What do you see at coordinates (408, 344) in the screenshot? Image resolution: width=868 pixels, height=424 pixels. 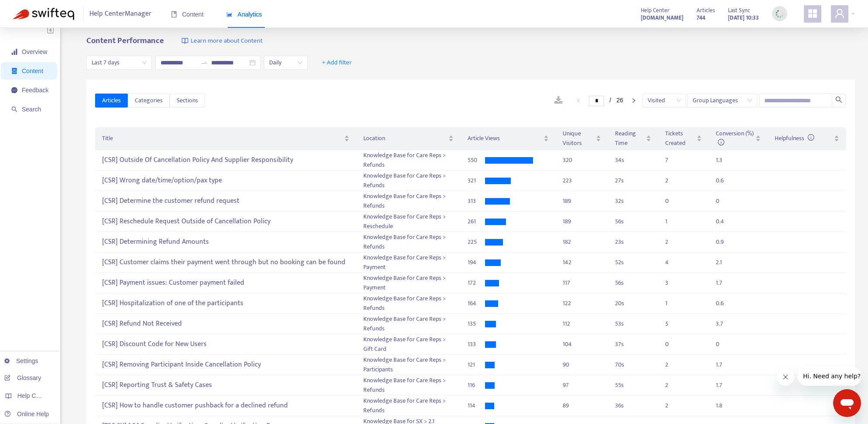 I see `td: Knowledge Base for Care Reps > Gift Card` at bounding box center [408, 344].